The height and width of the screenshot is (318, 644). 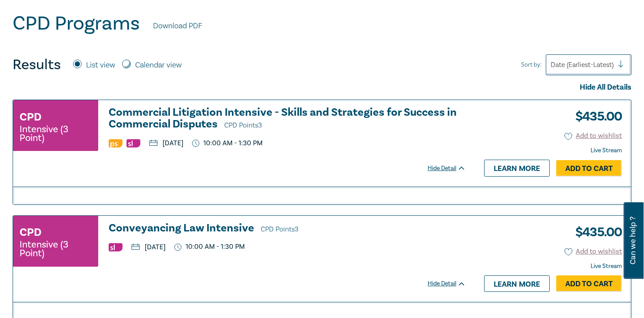 What do you see at coordinates (288, 229) in the screenshot?
I see `a: Conveyancing Law Intensive CPD Points3` at bounding box center [288, 229].